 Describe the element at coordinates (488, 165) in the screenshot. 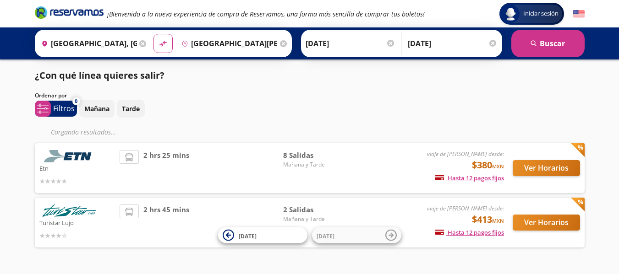

I see `span: $380` at that location.